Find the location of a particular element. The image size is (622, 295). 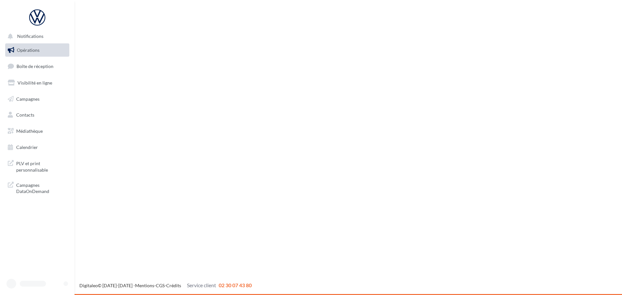

span: Opérations is located at coordinates (28, 50).